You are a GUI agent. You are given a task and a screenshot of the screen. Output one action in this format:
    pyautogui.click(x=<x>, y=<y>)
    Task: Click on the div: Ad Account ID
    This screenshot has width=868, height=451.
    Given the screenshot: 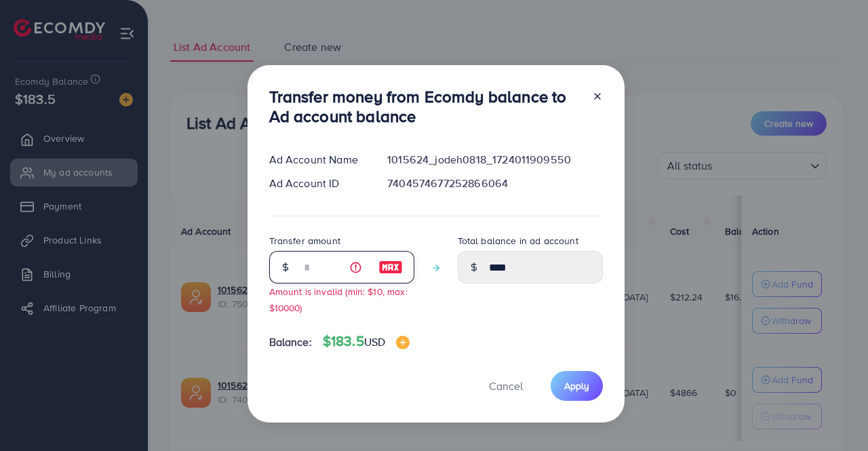 What is the action you would take?
    pyautogui.click(x=318, y=183)
    